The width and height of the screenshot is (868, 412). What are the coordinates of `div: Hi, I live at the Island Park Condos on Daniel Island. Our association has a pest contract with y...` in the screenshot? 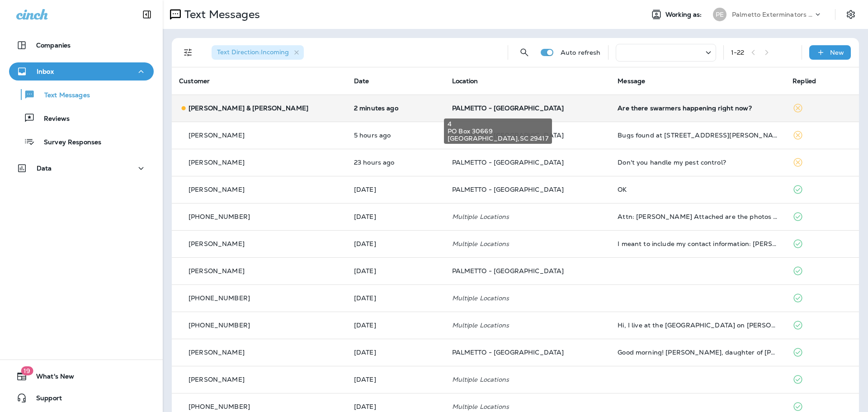 It's located at (698, 325).